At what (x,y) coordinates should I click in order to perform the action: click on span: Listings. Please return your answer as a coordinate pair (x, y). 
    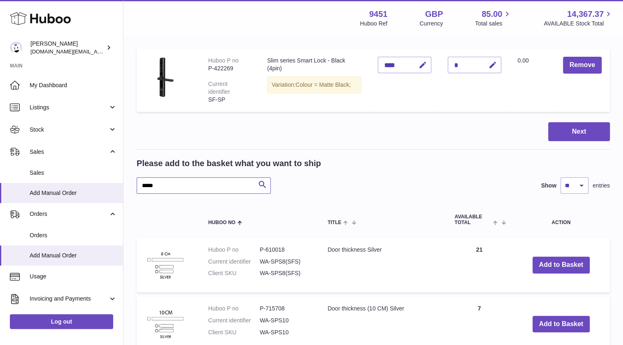
    Looking at the image, I should click on (69, 107).